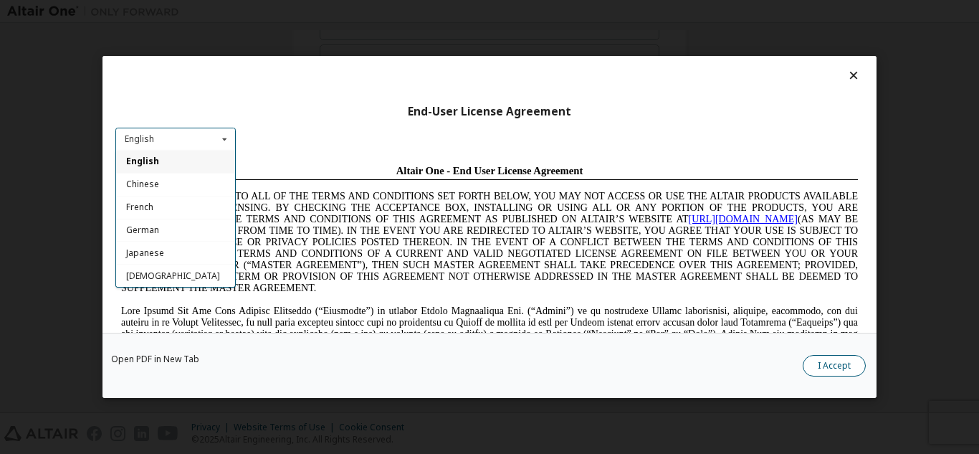 Image resolution: width=979 pixels, height=454 pixels. Describe the element at coordinates (834, 366) in the screenshot. I see `button: I Accept` at that location.